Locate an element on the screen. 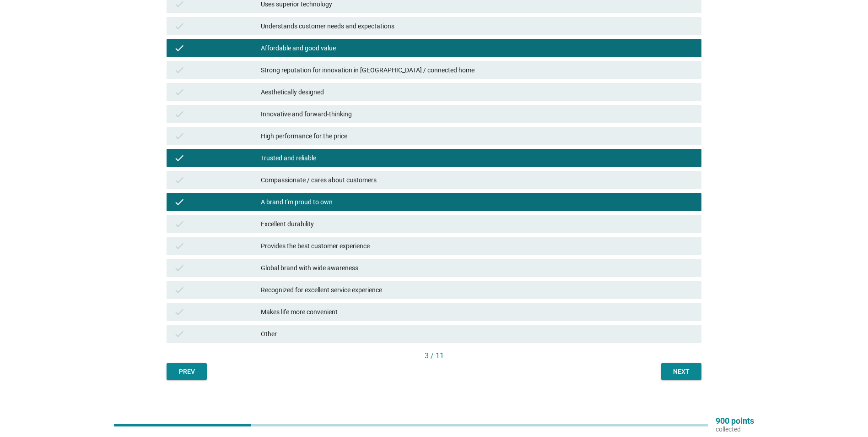 This screenshot has height=437, width=868. div: Provides the best customer experience is located at coordinates (477, 246).